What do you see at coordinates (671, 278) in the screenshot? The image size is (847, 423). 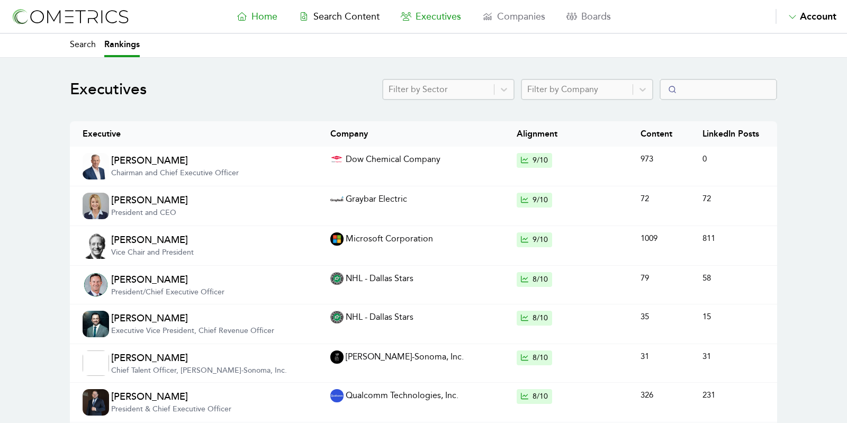 I see `p: 79` at bounding box center [671, 278].